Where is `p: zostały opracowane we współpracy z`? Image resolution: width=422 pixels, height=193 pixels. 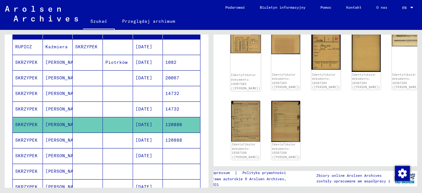 p: zostały opracowane we współpracy z is located at coordinates (353, 181).